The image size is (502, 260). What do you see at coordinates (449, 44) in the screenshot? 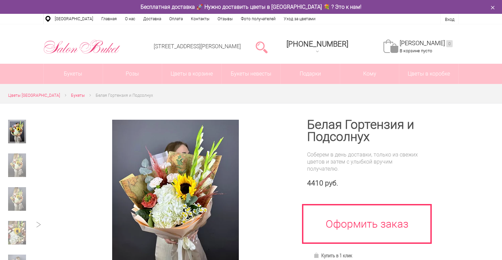
I see `ins: 0` at bounding box center [449, 44].